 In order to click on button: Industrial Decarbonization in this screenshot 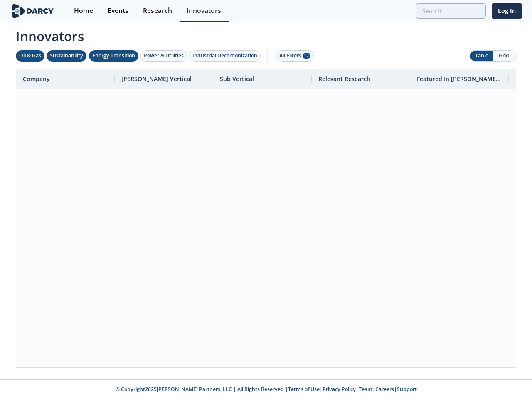, I will do `click(225, 56)`.